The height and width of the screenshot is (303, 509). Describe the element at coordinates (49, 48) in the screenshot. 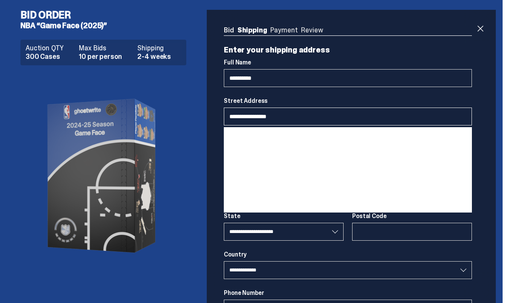

I see `dt: Auction QTY` at that location.